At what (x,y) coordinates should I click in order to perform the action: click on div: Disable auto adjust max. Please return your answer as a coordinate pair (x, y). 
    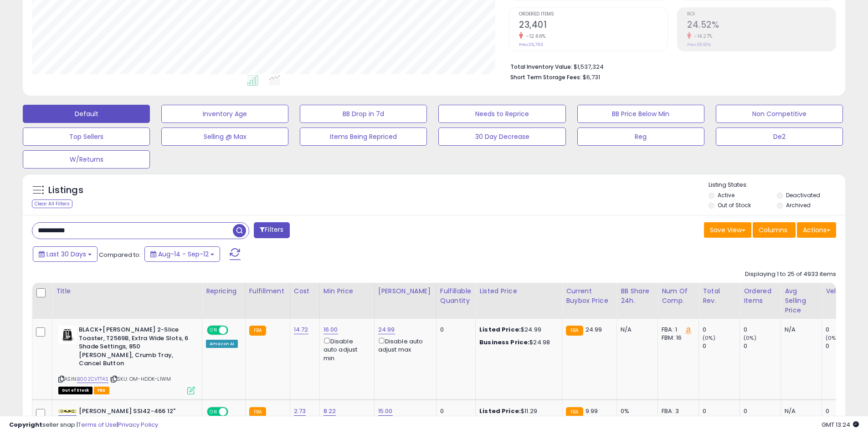
    Looking at the image, I should click on (404, 345).